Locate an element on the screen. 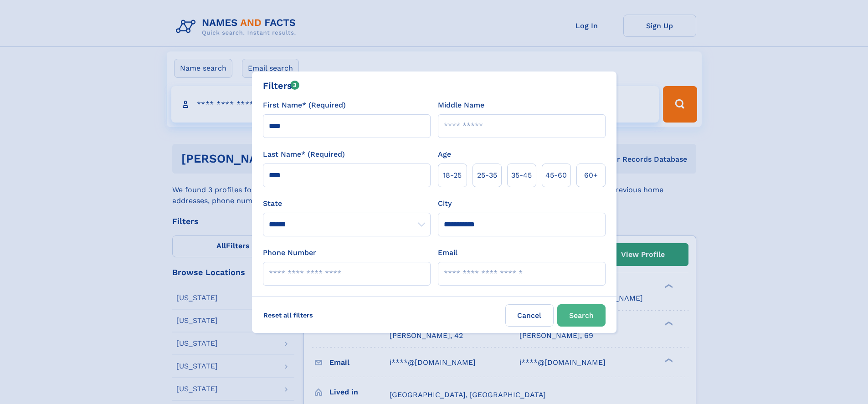 This screenshot has width=868, height=404. label: Cancel is located at coordinates (529, 315).